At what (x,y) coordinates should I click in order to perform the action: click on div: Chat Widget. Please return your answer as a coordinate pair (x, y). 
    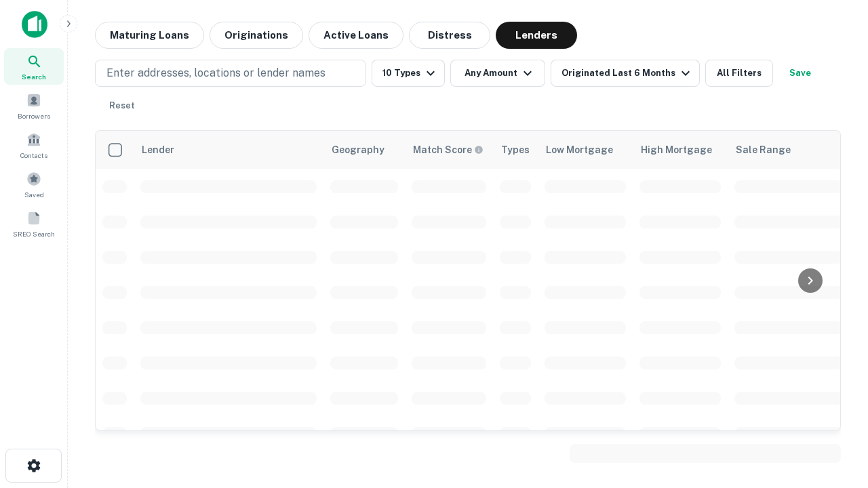
    Looking at the image, I should click on (834, 368).